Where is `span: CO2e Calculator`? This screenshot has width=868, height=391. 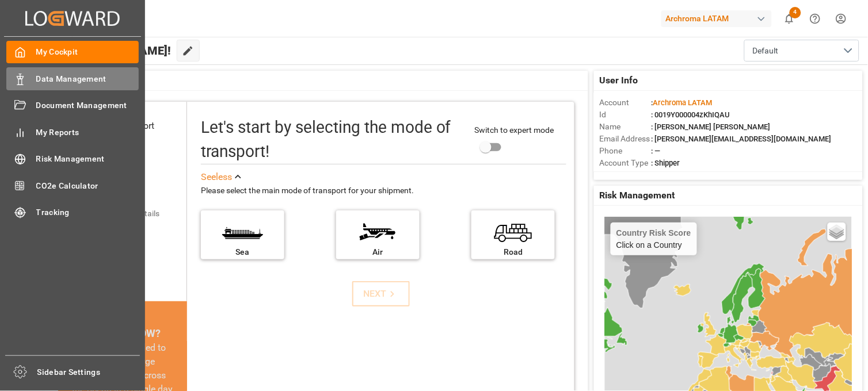 span: CO2e Calculator is located at coordinates (88, 186).